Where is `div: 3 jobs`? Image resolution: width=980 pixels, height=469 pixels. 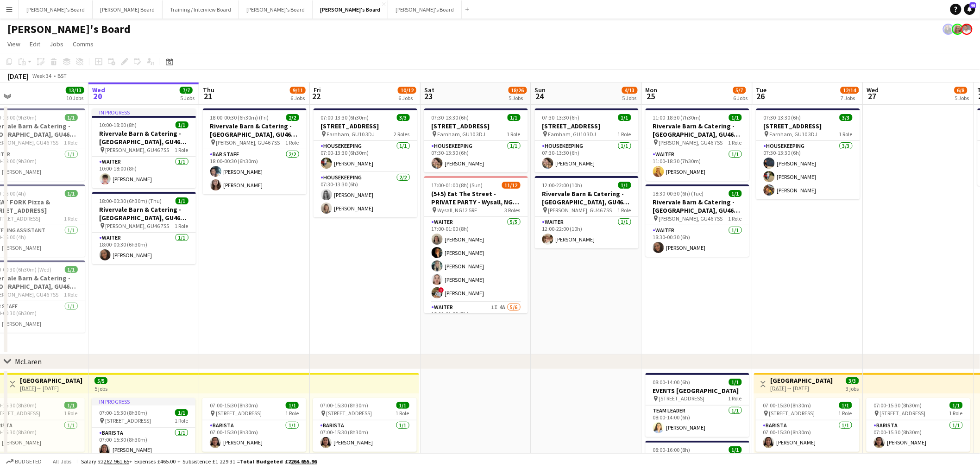 div: 3 jobs is located at coordinates (852, 388).